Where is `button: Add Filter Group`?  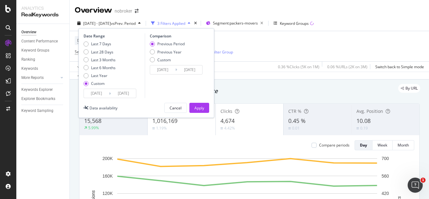 button: Add Filter Group is located at coordinates (215, 52).